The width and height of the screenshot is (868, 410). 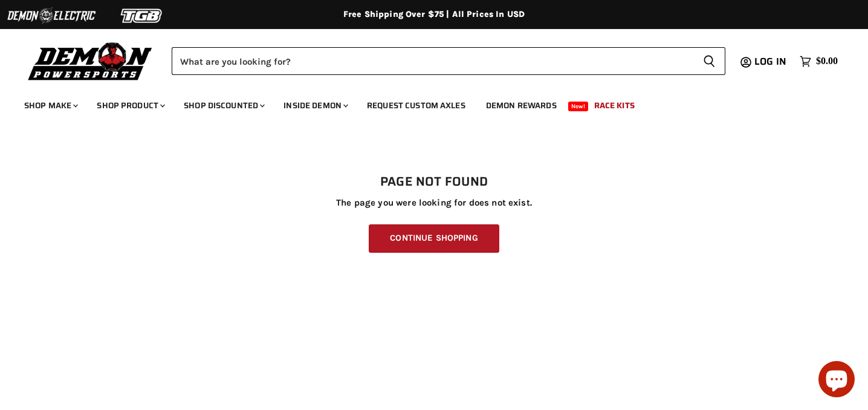 What do you see at coordinates (416, 105) in the screenshot?
I see `a: Request Custom Axles` at bounding box center [416, 105].